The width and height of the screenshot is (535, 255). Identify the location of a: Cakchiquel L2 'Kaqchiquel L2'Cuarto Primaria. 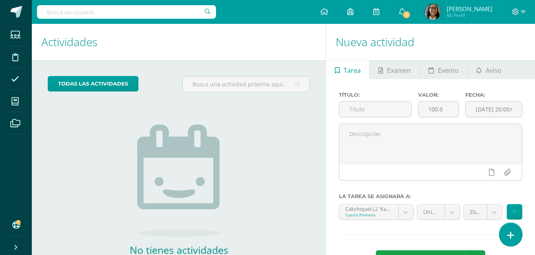
(376, 212).